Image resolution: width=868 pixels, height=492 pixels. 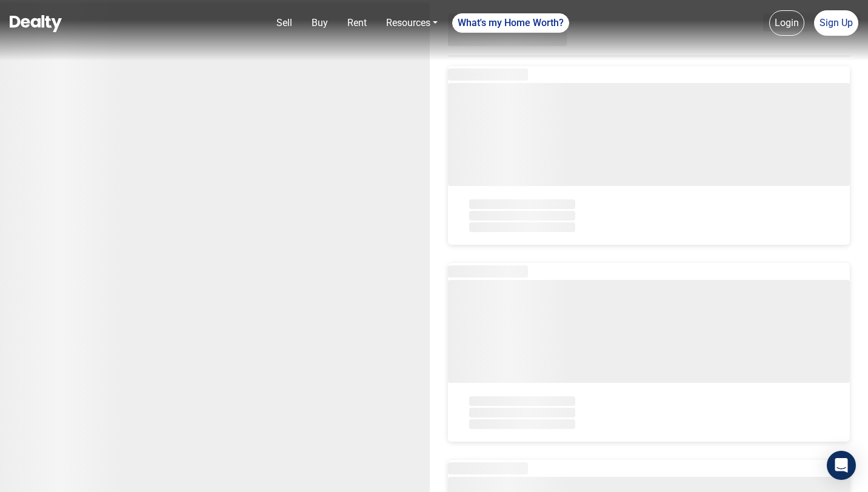 What do you see at coordinates (36, 24) in the screenshot?
I see `img: Dealty - Buy, Sell & Rent Homes` at bounding box center [36, 24].